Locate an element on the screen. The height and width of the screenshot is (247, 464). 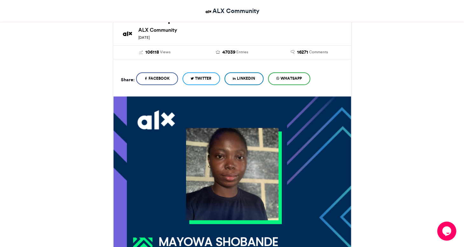
a: ALX Community is located at coordinates (232, 11).